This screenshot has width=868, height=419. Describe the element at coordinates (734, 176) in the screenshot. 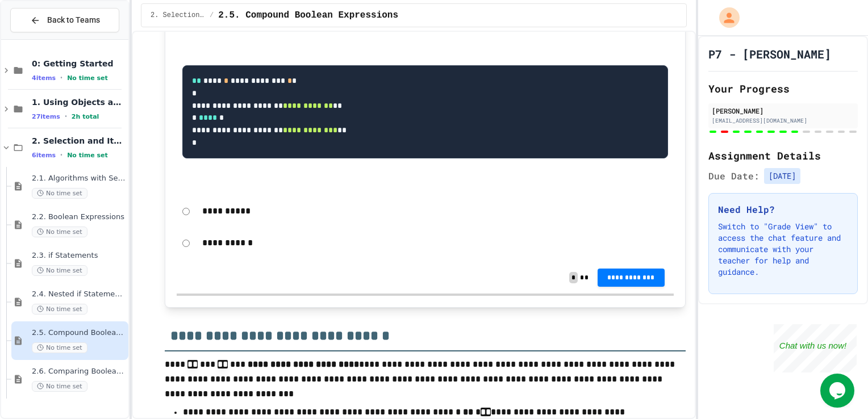

I see `span: Due Date:` at that location.